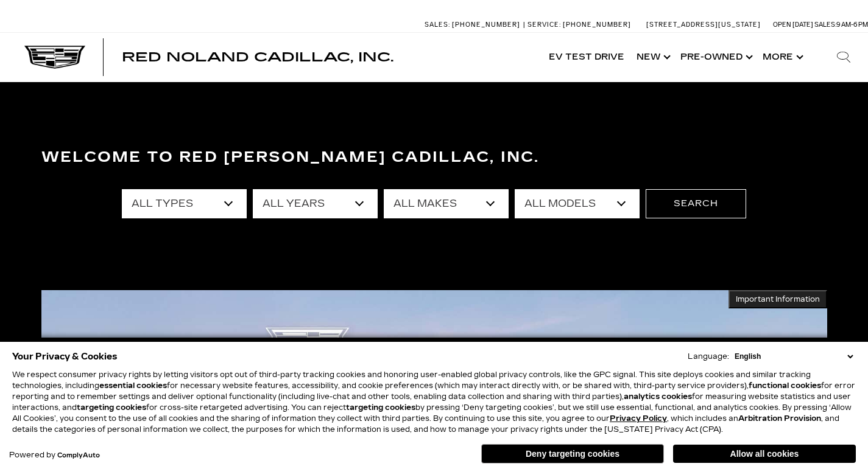 This screenshot has height=472, width=868. What do you see at coordinates (315, 204) in the screenshot?
I see `select: Filter by year` at bounding box center [315, 204].